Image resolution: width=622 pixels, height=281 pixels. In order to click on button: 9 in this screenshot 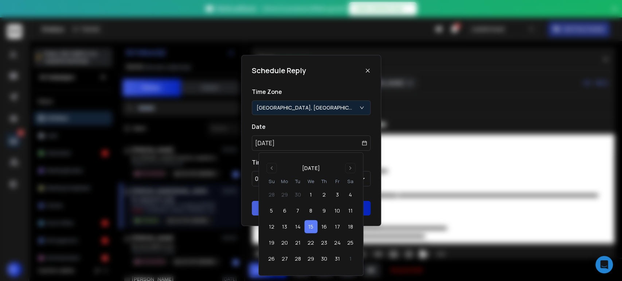, I will do `click(324, 211)`.